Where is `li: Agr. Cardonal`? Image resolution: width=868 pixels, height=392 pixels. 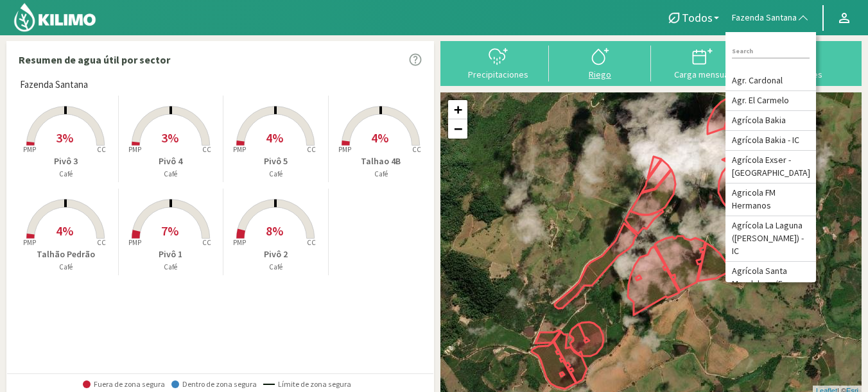
li: Agr. Cardonal is located at coordinates (770, 81).